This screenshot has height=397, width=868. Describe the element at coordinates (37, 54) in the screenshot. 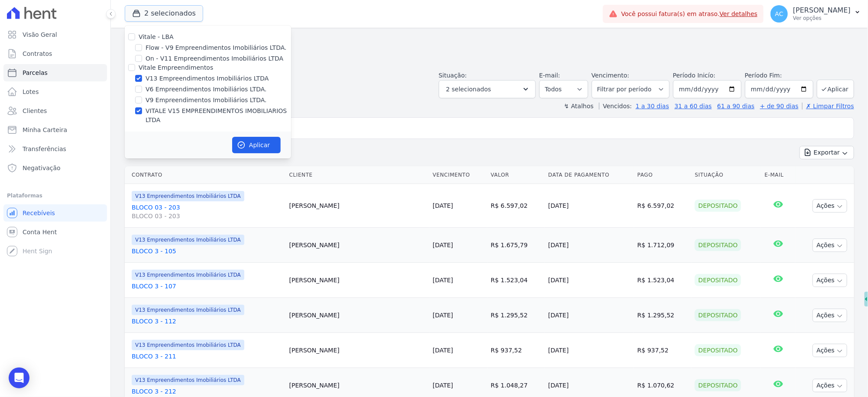

I see `span: Contratos` at that location.